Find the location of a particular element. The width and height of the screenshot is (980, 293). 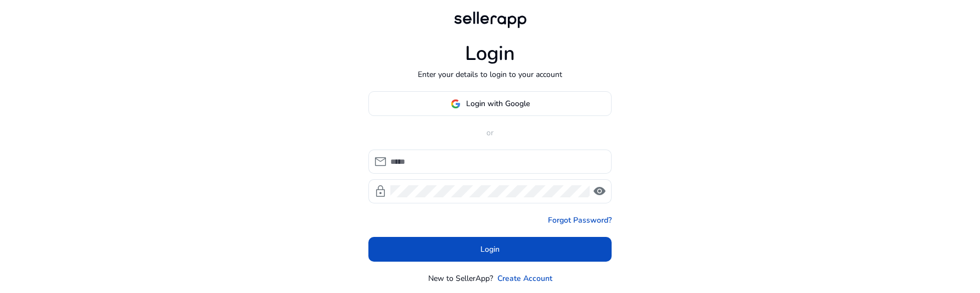

a: Forgot Password? is located at coordinates (580, 220).